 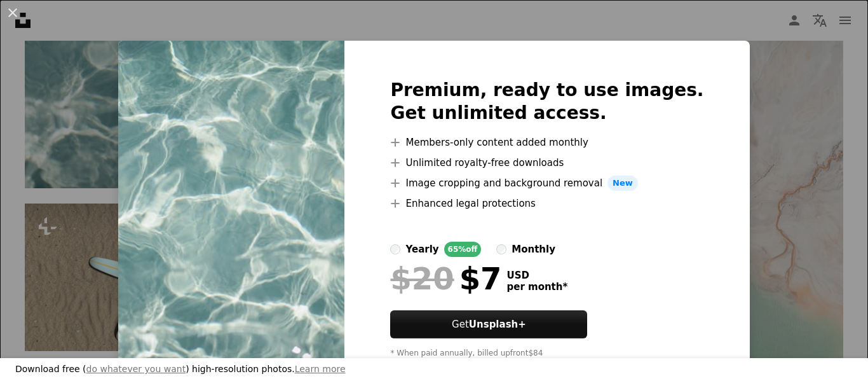 I want to click on strong: Unsplash+, so click(x=497, y=325).